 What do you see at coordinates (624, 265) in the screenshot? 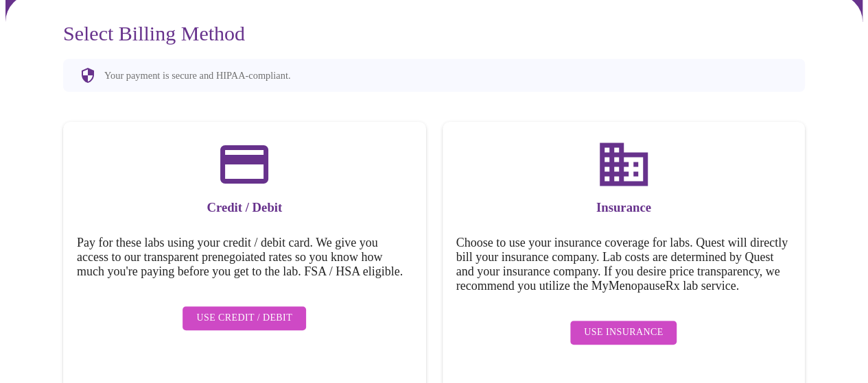
I see `h5: Choose to use your insurance coverage for labs. Quest will directly bill your insurance company. ...` at bounding box center [624, 265].